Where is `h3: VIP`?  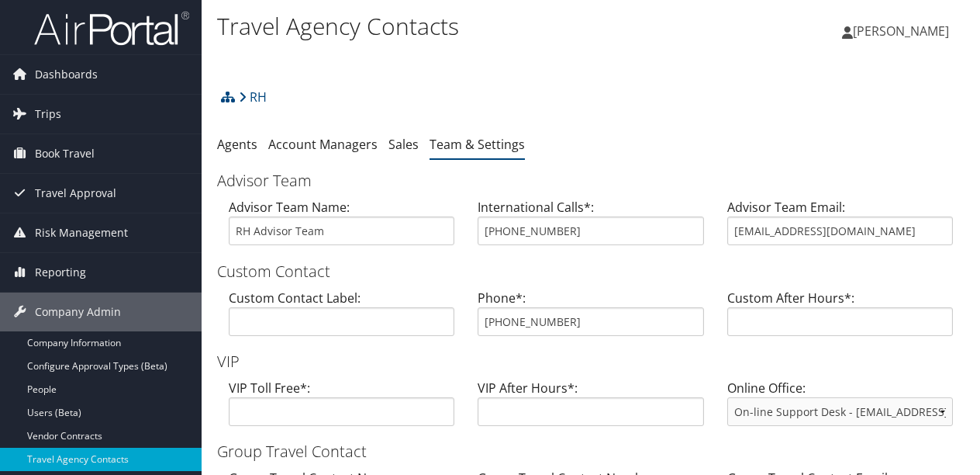 h3: VIP is located at coordinates (590, 362).